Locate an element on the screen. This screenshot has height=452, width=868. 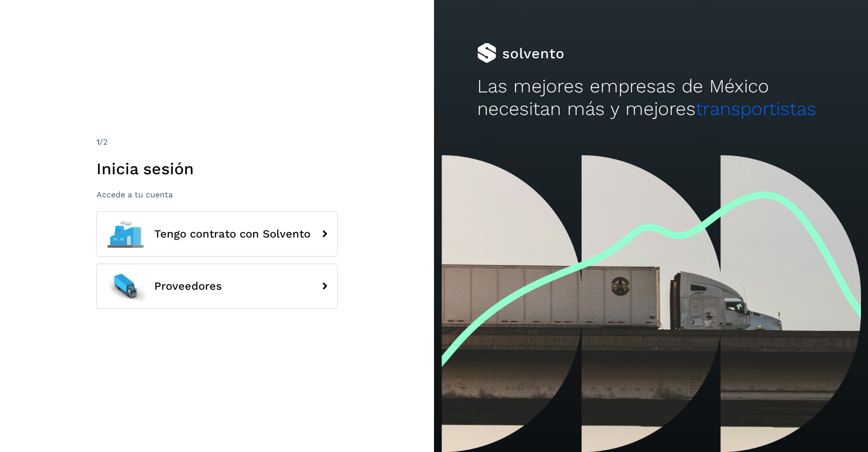
span: Tengo contrato con Solvento is located at coordinates (232, 234).